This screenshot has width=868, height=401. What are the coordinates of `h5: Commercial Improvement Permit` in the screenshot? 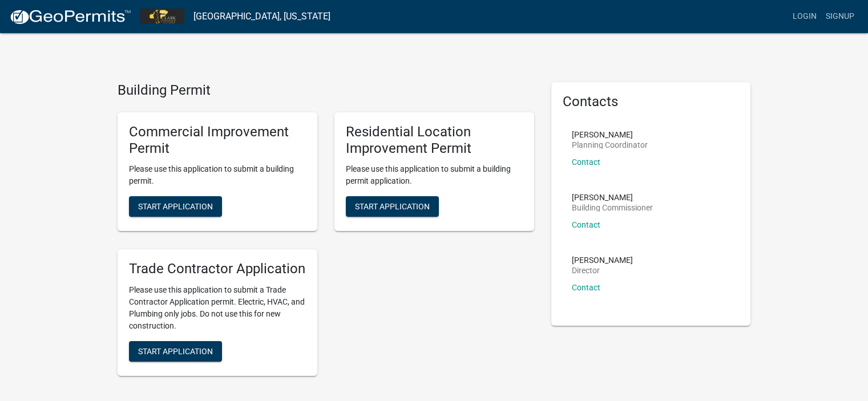 It's located at (217, 140).